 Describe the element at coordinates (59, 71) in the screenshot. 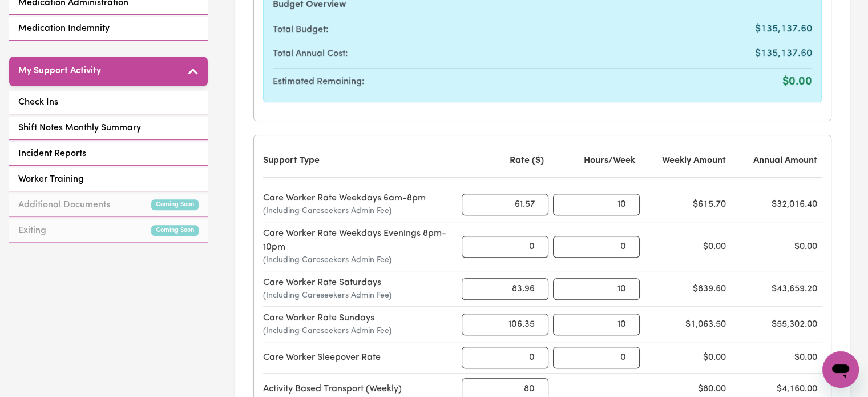

I see `h5: My Support Activity` at that location.